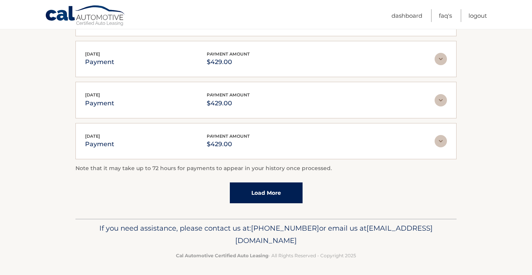  What do you see at coordinates (266, 255) in the screenshot?
I see `p: - All Rights Reserved - Copyright 2025` at bounding box center [266, 255].